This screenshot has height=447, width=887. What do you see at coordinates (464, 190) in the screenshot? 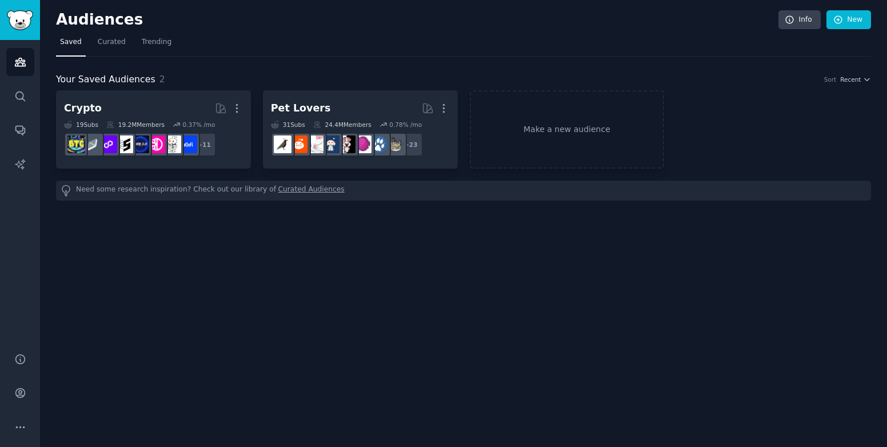
I see `div: Need some research inspiration? Check out our library of` at bounding box center [464, 190].